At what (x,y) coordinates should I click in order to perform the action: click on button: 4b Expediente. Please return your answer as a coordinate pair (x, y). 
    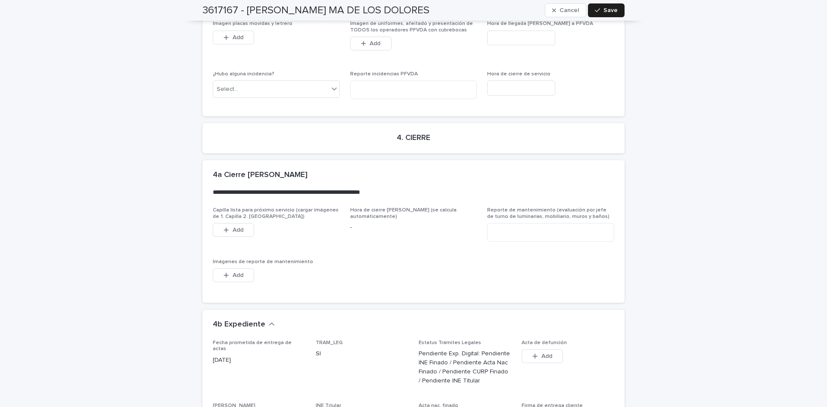
    Looking at the image, I should click on (244, 325).